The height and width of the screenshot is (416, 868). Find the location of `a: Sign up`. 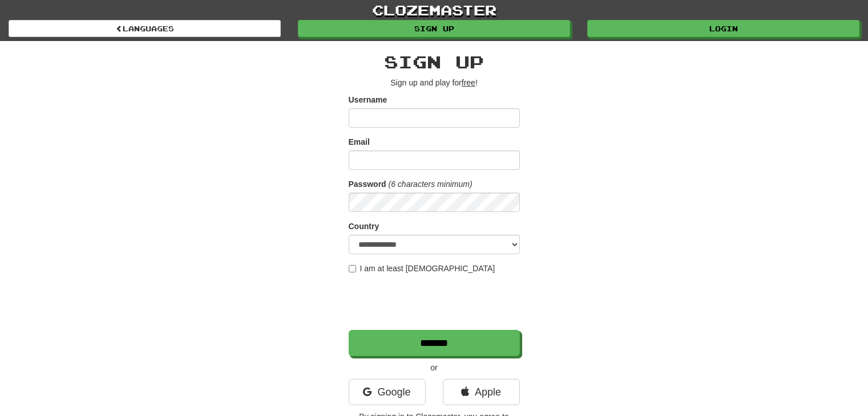

a: Sign up is located at coordinates (434, 28).